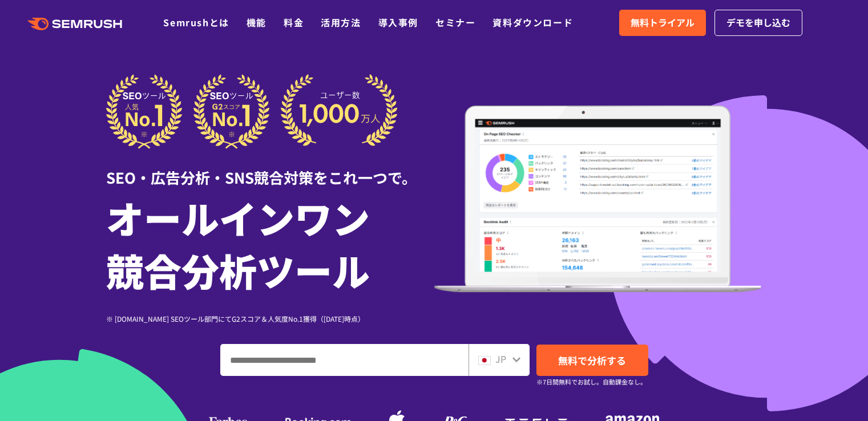 The image size is (868, 421). I want to click on a: 活用方法, so click(341, 22).